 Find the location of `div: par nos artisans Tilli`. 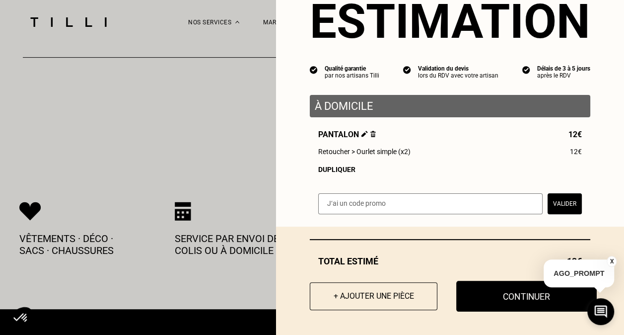

div: par nos artisans Tilli is located at coordinates (352, 75).